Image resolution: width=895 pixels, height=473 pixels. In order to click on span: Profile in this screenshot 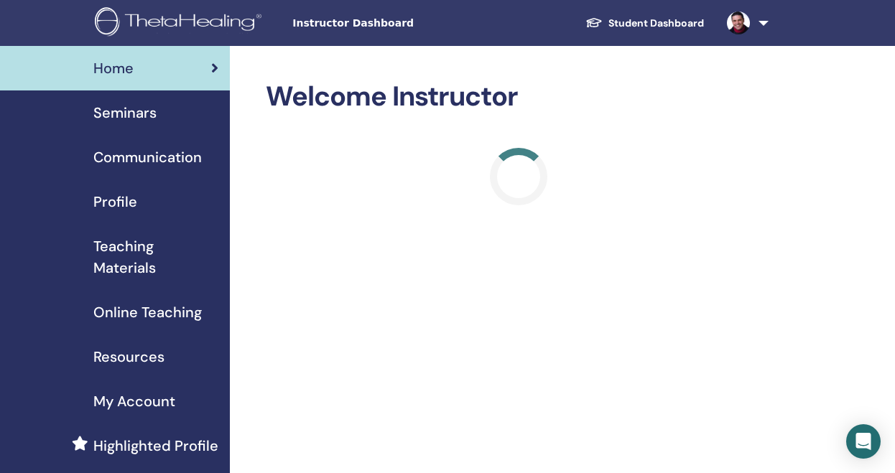, I will do `click(115, 202)`.